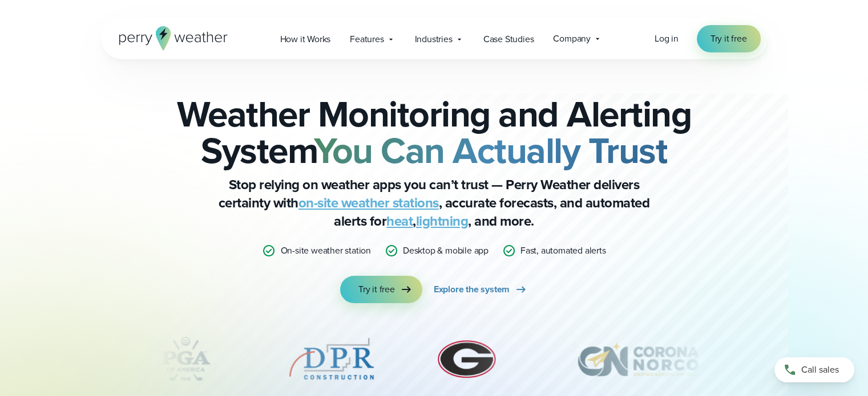  Describe the element at coordinates (472, 290) in the screenshot. I see `span: Explore the system` at that location.